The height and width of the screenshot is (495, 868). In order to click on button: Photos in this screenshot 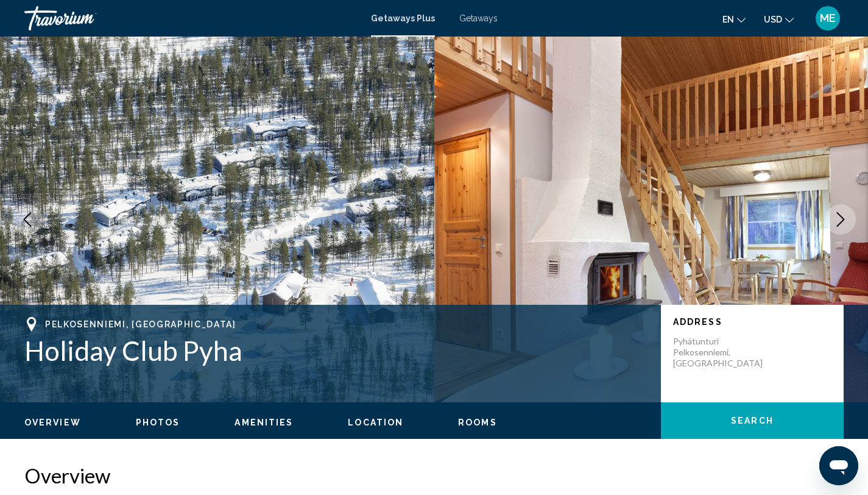, I will do `click(158, 423)`.